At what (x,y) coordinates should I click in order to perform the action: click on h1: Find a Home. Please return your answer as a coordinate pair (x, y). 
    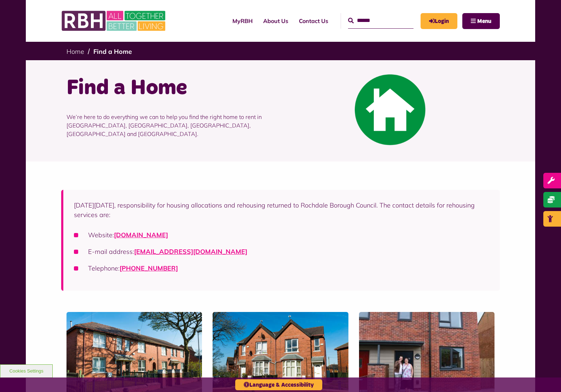
    Looking at the image, I should click on (171, 88).